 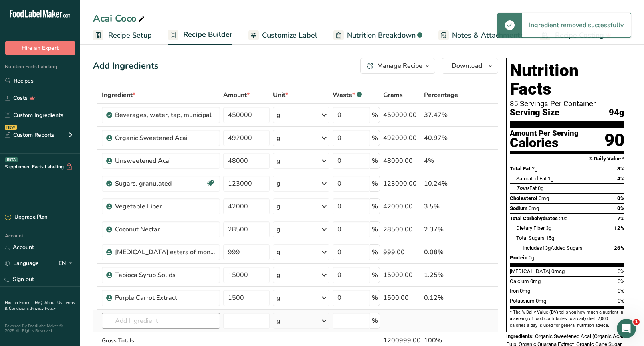 I want to click on span: Notes & Attachments, so click(x=488, y=35).